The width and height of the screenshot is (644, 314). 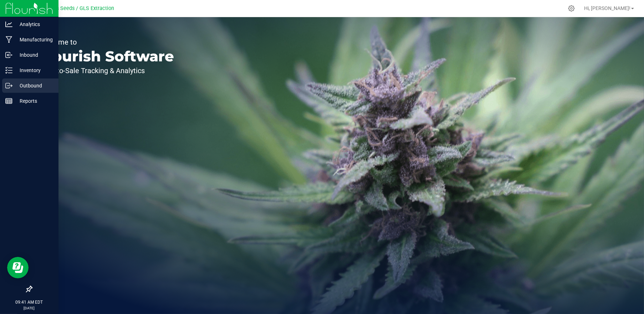 What do you see at coordinates (9, 40) in the screenshot?
I see `inline-svg: Manufacturing` at bounding box center [9, 40].